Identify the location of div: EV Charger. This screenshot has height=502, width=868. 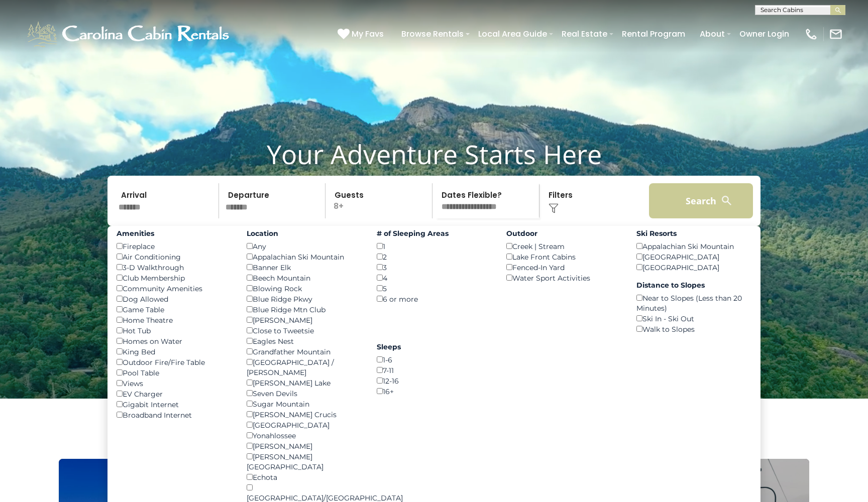
(174, 394).